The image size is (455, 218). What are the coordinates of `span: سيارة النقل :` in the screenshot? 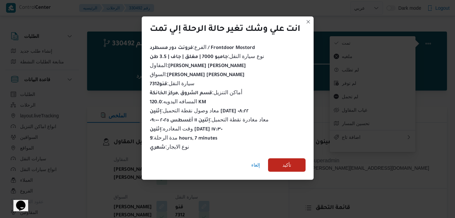 It's located at (172, 83).